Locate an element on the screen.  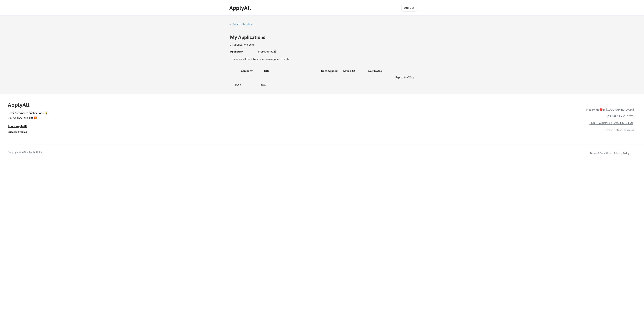
a: Terms & Conditions is located at coordinates (601, 154).